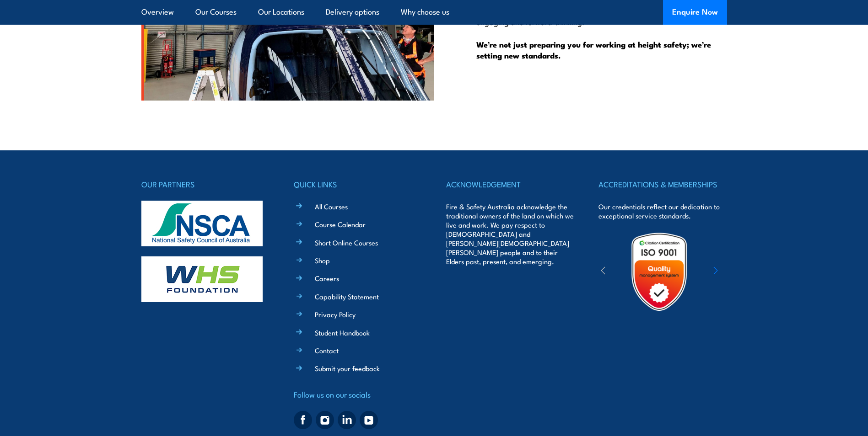 This screenshot has height=436, width=868. What do you see at coordinates (347, 368) in the screenshot?
I see `a: Submit your feedback` at bounding box center [347, 368].